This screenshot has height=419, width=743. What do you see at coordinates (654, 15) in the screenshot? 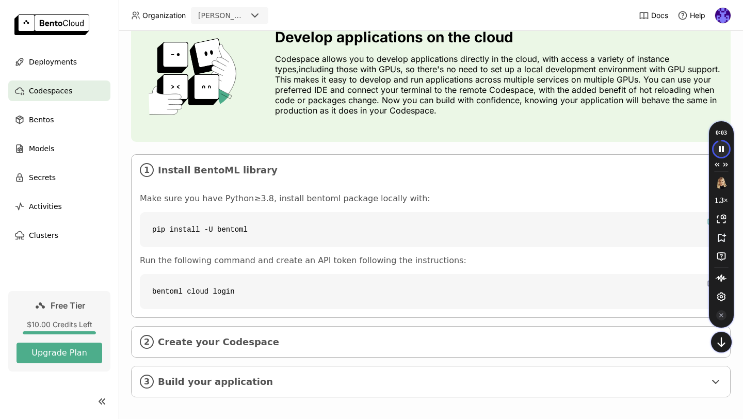
I see `a: Docs` at bounding box center [654, 15].